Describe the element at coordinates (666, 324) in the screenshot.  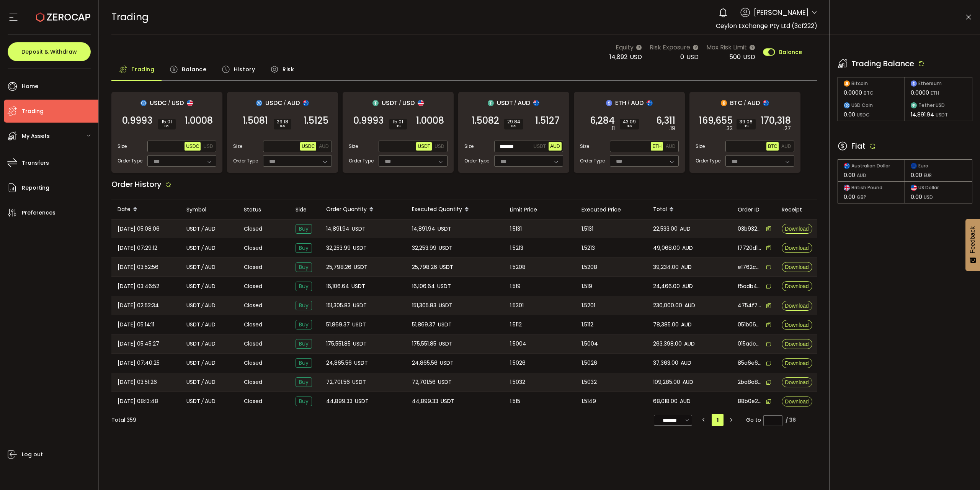
I see `span: 78,385.00` at that location.